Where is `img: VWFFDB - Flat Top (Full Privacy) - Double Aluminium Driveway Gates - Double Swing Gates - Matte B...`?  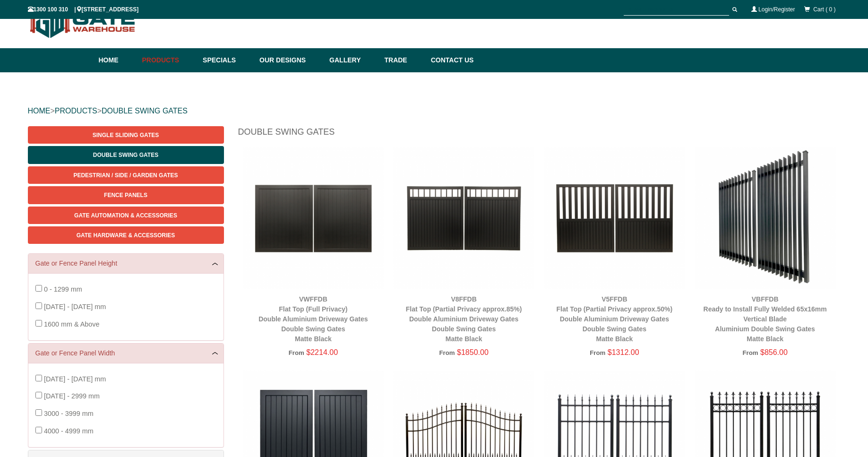 img: VWFFDB - Flat Top (Full Privacy) - Double Aluminium Driveway Gates - Double Swing Gates - Matte B... is located at coordinates (313, 218).